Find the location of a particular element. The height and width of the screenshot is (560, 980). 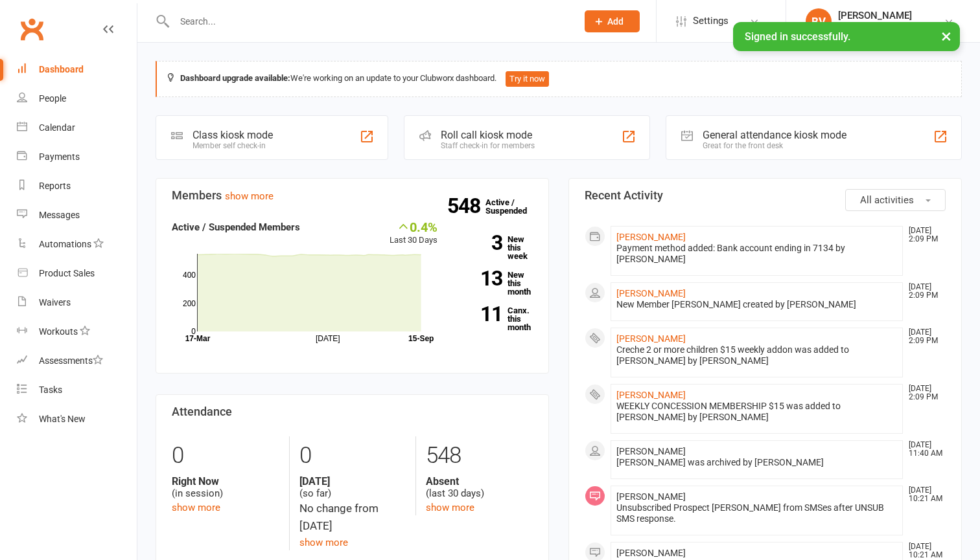

strong: Dashboard upgrade available: is located at coordinates (235, 78).